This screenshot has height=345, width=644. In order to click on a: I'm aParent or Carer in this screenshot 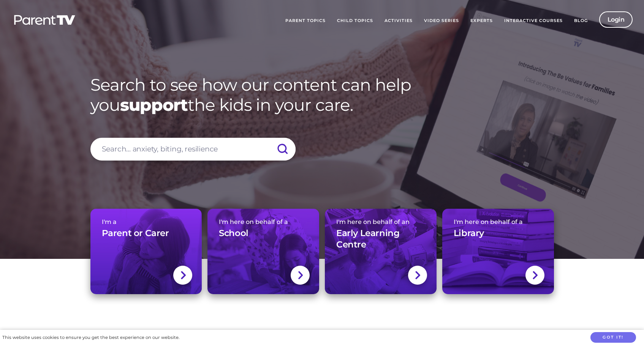, I will do `click(146, 251)`.